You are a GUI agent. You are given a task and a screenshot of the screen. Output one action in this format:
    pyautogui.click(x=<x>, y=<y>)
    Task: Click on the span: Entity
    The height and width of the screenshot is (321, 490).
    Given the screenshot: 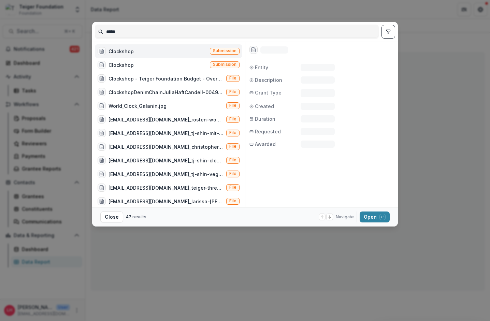 What is the action you would take?
    pyautogui.click(x=261, y=67)
    